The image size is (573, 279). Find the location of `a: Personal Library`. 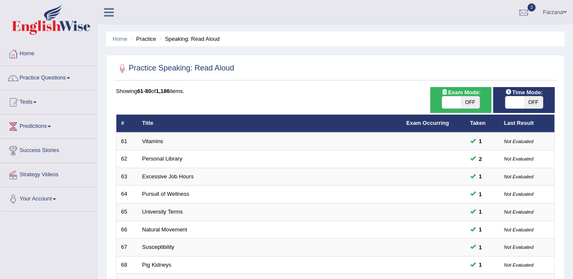

a: Personal Library is located at coordinates (162, 158).